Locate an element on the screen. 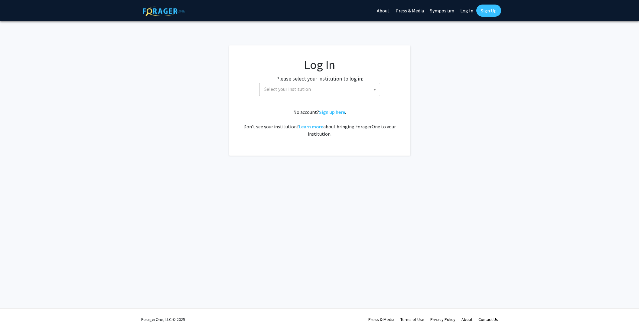  a: Sign up here is located at coordinates (332, 112).